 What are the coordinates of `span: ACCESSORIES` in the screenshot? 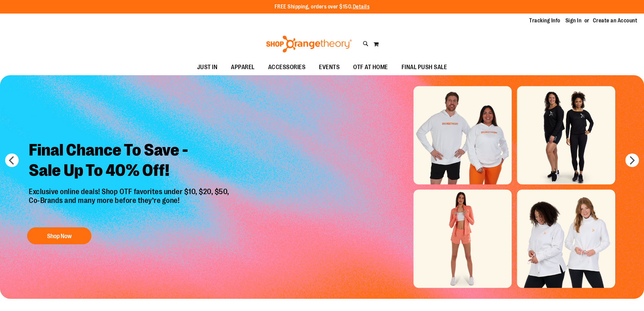 It's located at (287, 67).